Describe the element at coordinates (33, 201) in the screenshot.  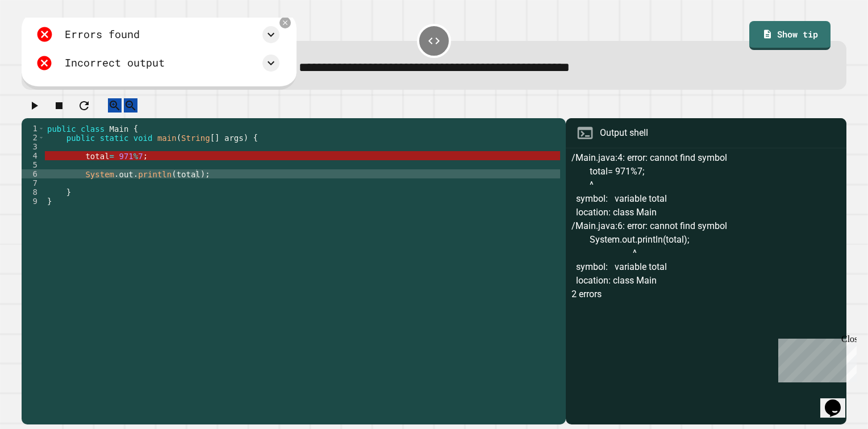
I see `div: 9` at that location.